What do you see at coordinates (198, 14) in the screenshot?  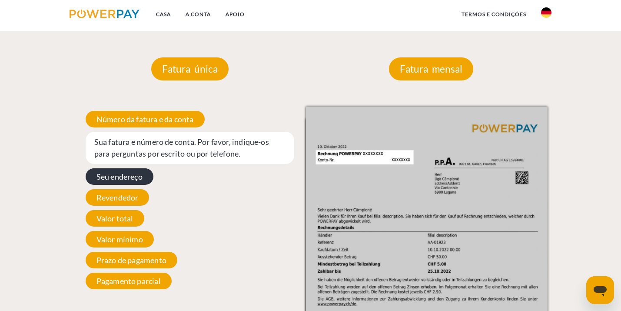 I see `a: A CONTA` at bounding box center [198, 14].